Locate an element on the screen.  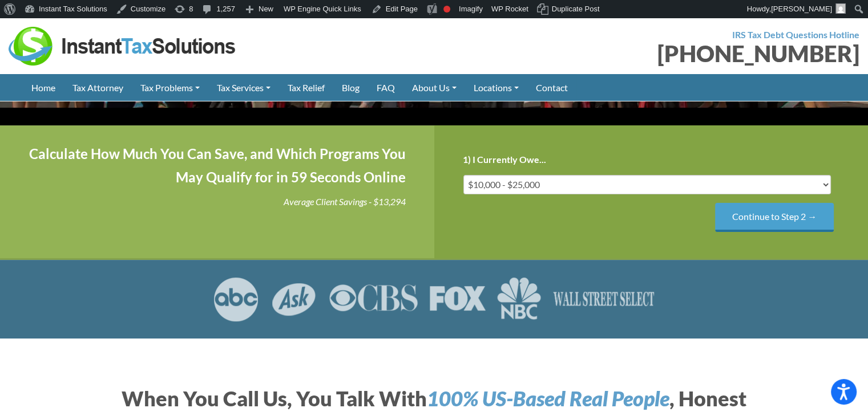
img: Wall Street Select is located at coordinates (604, 299).